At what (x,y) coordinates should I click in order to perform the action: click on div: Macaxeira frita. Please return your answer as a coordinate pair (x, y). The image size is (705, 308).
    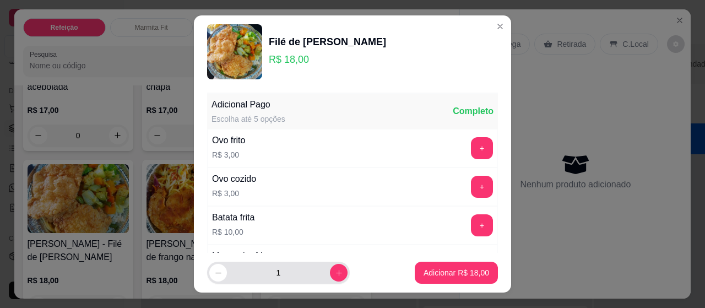
    Looking at the image, I should click on (241, 256).